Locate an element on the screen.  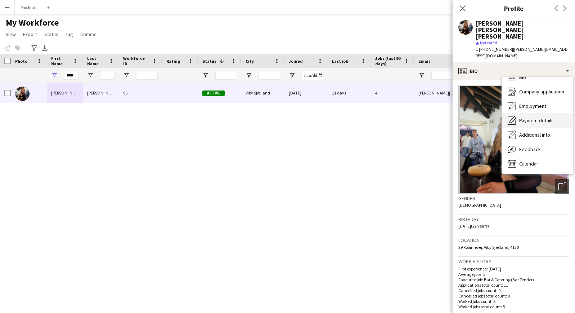
span: Export is located at coordinates (30, 34).